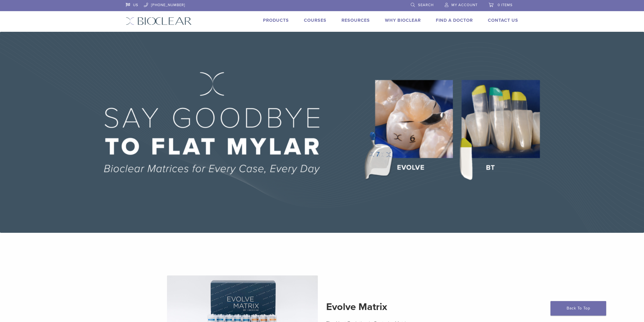  What do you see at coordinates (455, 21) in the screenshot?
I see `a: Find A Doctor` at bounding box center [455, 21].